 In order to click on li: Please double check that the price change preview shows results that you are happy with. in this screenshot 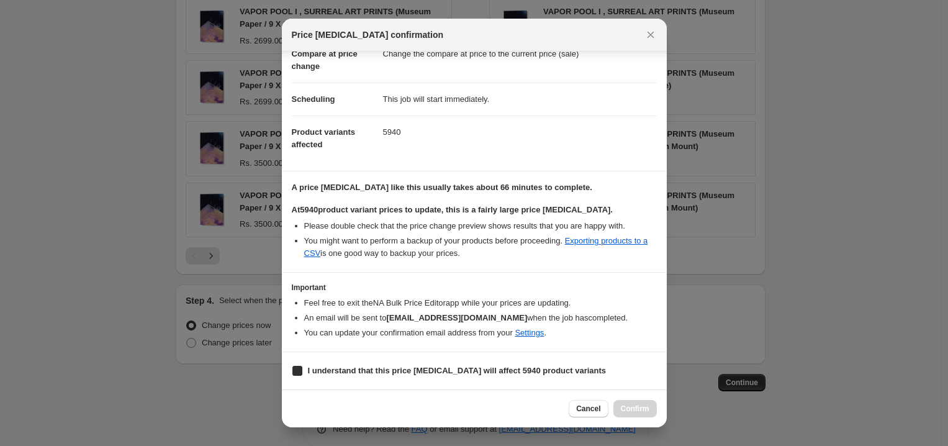, I will do `click(481, 226)`.